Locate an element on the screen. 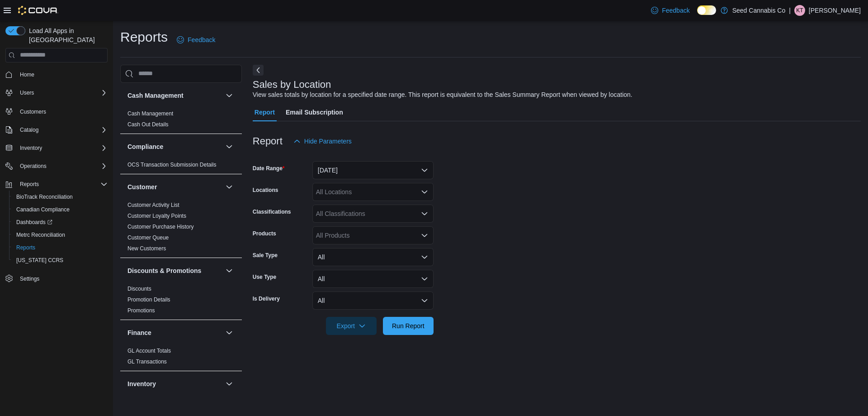  p: Seed Cannabis Co is located at coordinates (759, 10).